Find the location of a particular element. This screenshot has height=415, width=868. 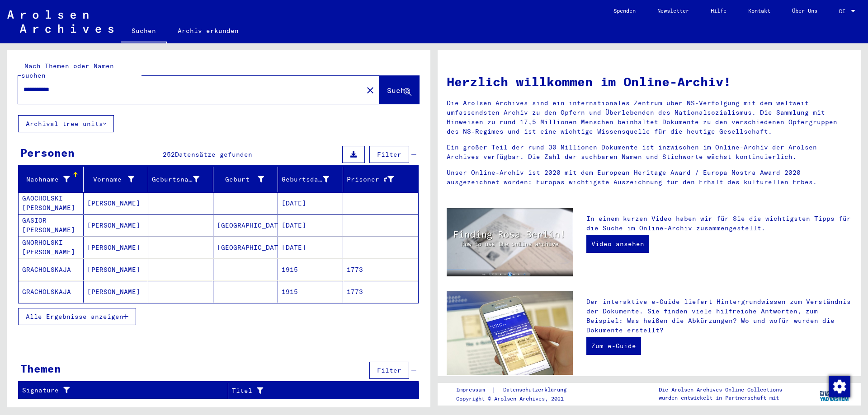

img: video.jpg is located at coordinates (510, 242).